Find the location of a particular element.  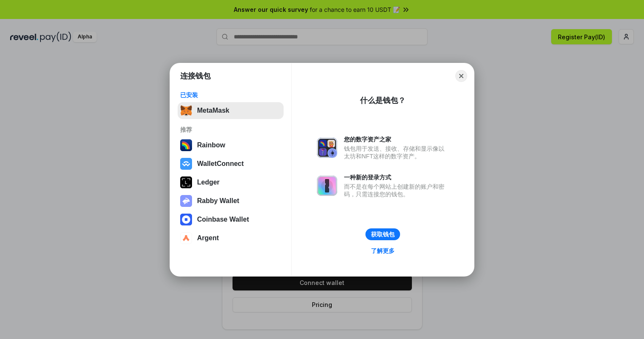

div: 了解更多 is located at coordinates (383, 251).